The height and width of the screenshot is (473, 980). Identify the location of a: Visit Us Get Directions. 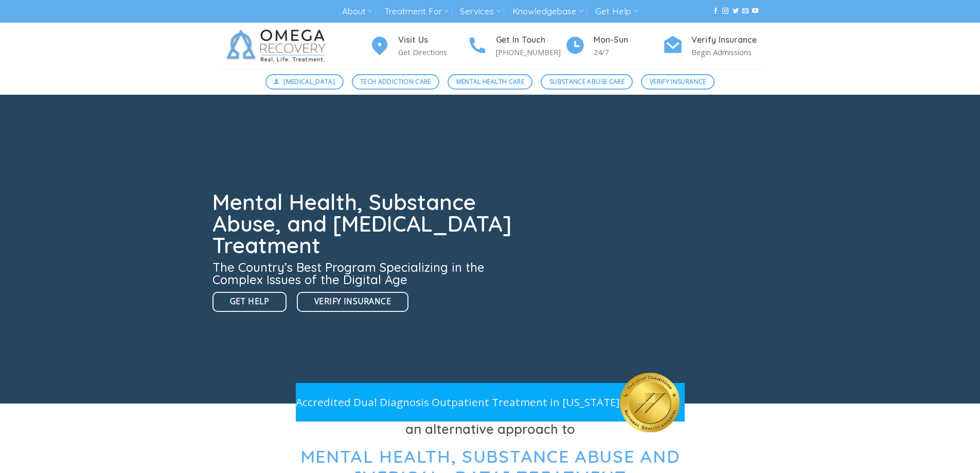
(418, 46).